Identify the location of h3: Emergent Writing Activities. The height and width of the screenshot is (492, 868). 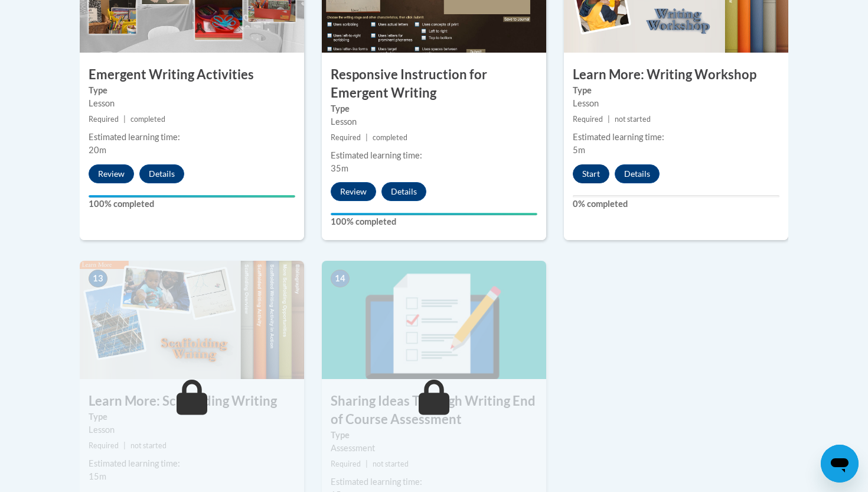
(192, 75).